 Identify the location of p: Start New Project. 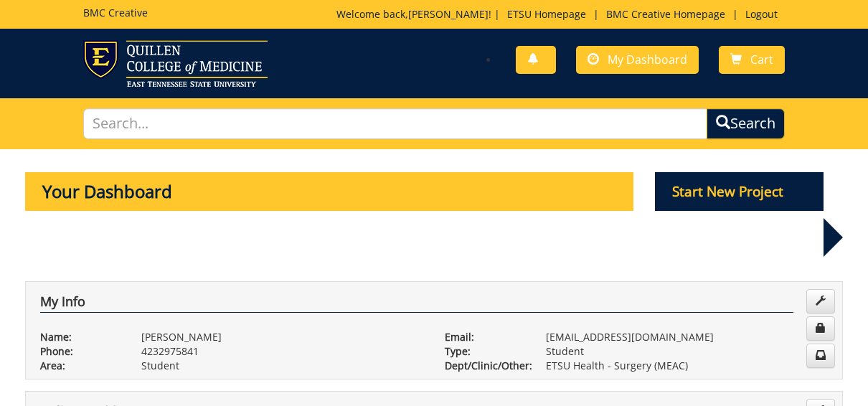
(740, 191).